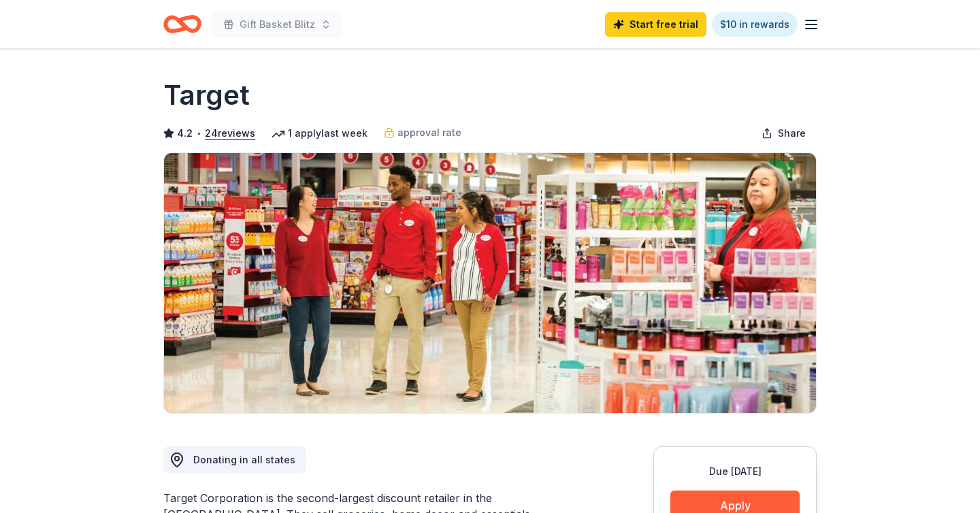  Describe the element at coordinates (490, 283) in the screenshot. I see `img: Image for Target` at that location.